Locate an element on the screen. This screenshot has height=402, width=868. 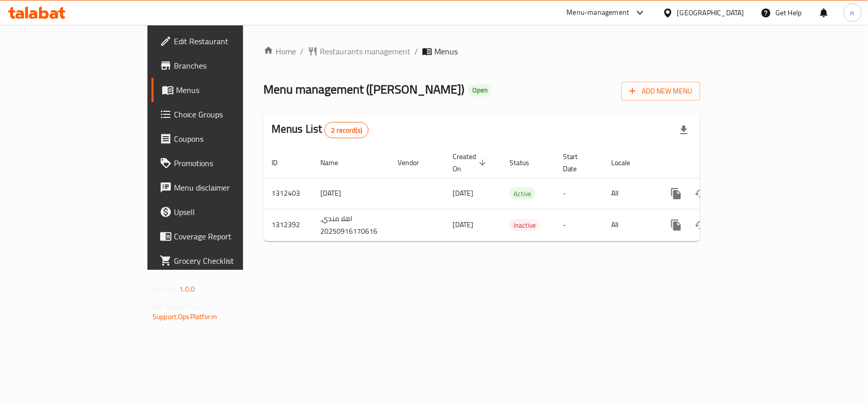
span: Version: is located at coordinates (165, 289).